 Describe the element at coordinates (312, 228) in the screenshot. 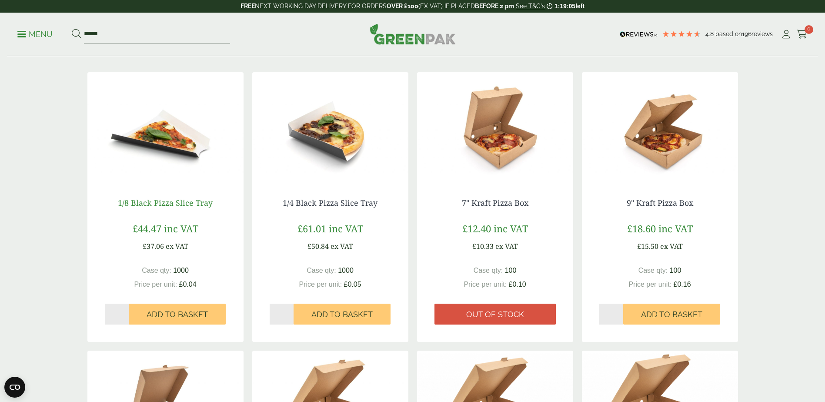

I see `span: £61.01` at that location.